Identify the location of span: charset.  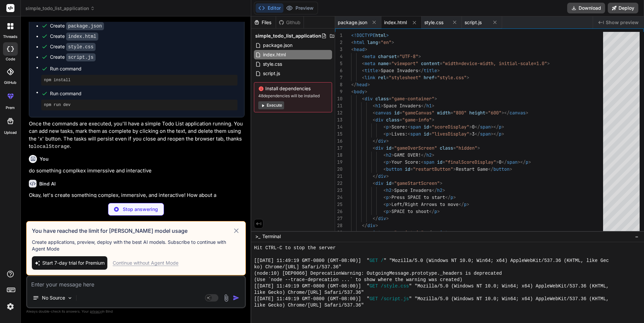
(388, 56).